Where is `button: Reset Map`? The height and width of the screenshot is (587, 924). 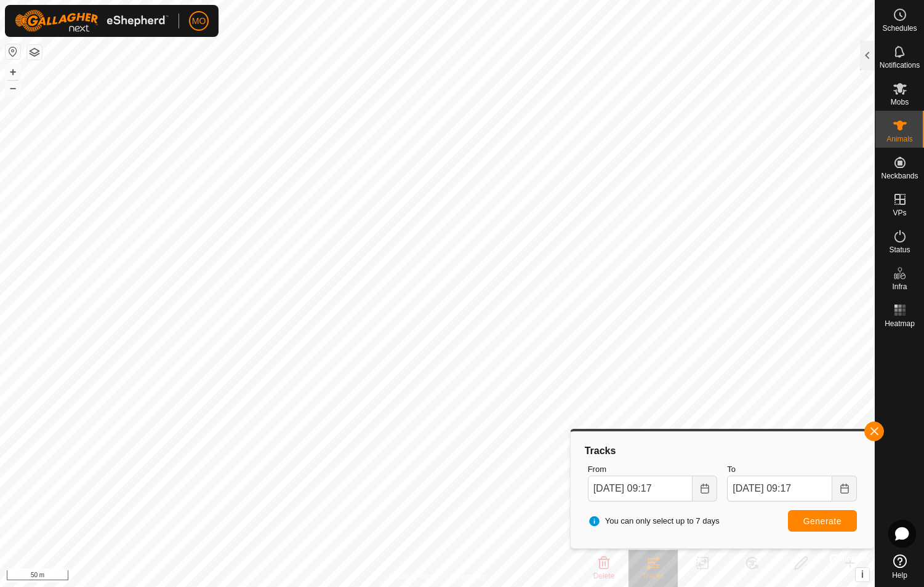 button: Reset Map is located at coordinates (13, 52).